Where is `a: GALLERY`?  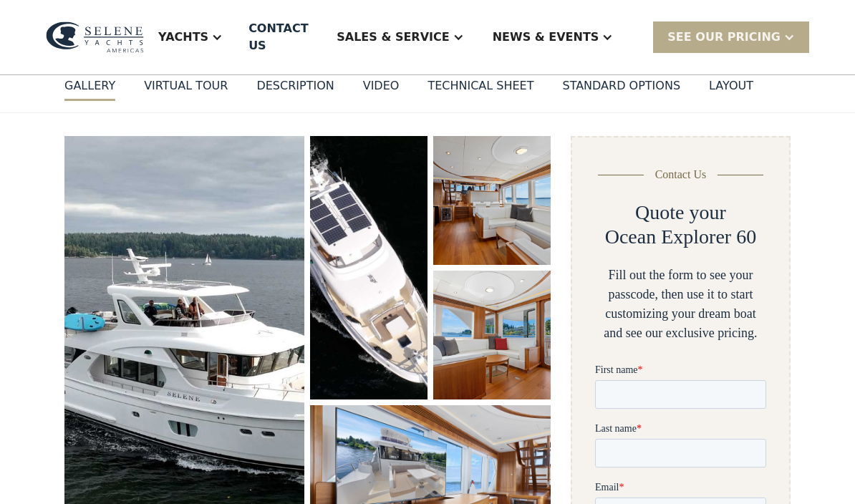 a: GALLERY is located at coordinates (90, 89).